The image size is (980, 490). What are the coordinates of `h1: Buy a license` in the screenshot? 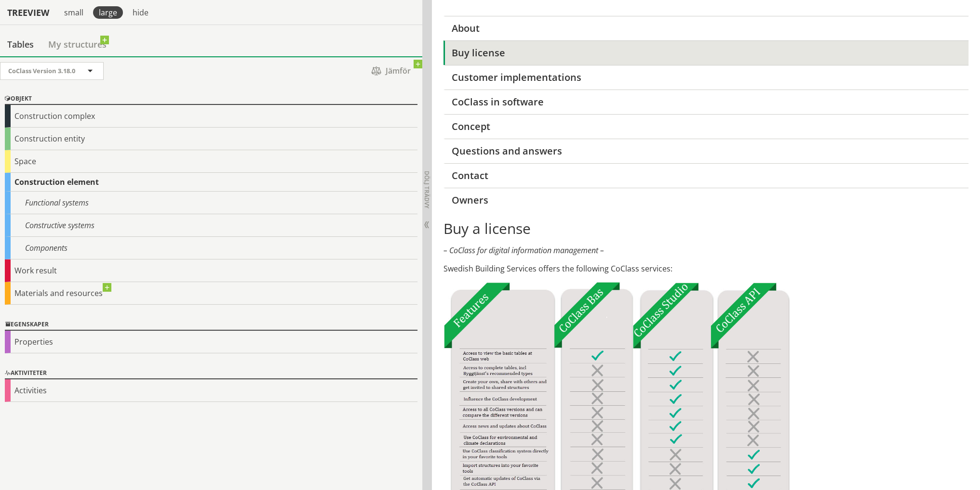 It's located at (706, 229).